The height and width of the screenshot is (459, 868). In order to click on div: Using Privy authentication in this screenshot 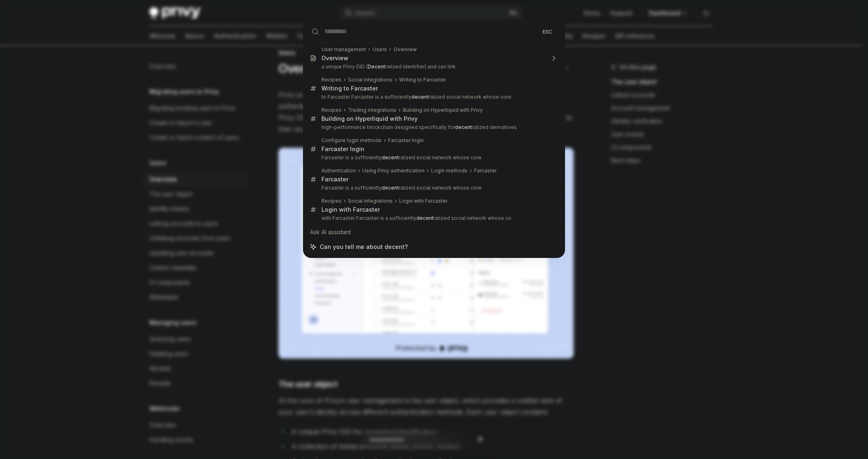, I will do `click(394, 170)`.